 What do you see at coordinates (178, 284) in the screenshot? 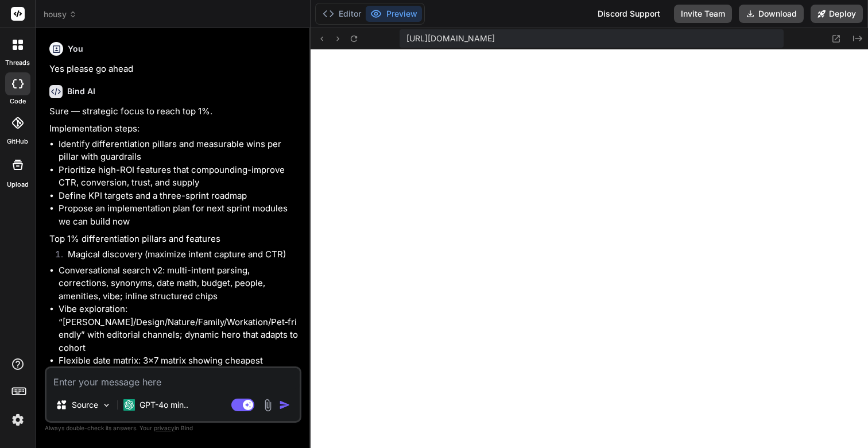
I see `li: Conversational search v2: multi-intent parsing, corrections, synonyms, date math, budget, people,...` at bounding box center [178, 284].